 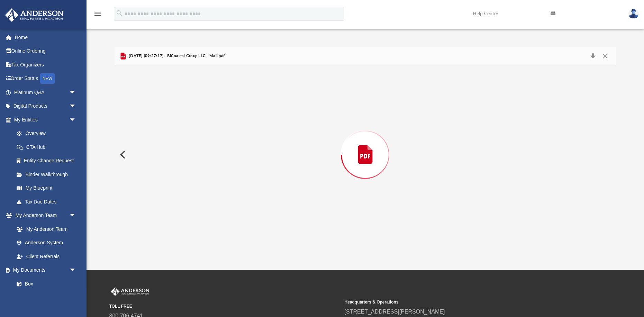 I want to click on a: My Anderson Team, so click(x=45, y=229).